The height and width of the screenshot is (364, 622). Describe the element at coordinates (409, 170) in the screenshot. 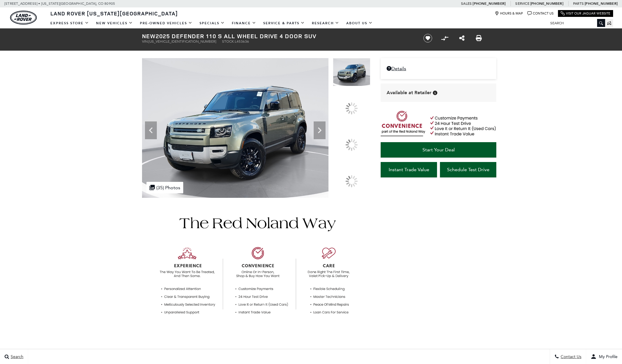

I see `a: Instant Trade Value` at that location.